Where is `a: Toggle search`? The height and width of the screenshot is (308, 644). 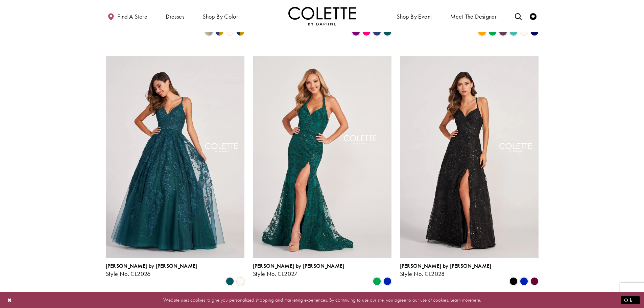 a: Toggle search is located at coordinates (518, 16).